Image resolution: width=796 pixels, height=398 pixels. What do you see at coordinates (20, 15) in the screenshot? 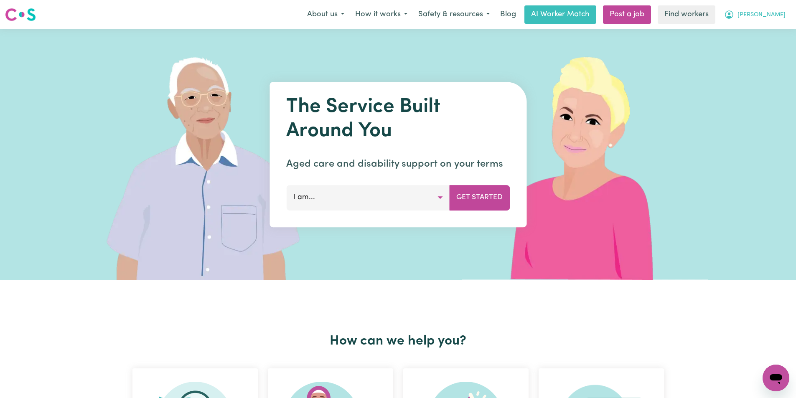
I see `a: Careseekers logo` at bounding box center [20, 15].